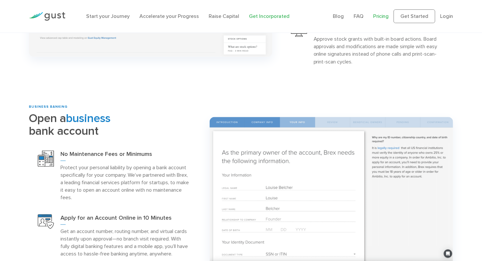 Image resolution: width=482 pixels, height=261 pixels. Describe the element at coordinates (126, 182) in the screenshot. I see `p: Protect your personal liability by opening a bank account specifically for your company. We’ve pa...` at that location.